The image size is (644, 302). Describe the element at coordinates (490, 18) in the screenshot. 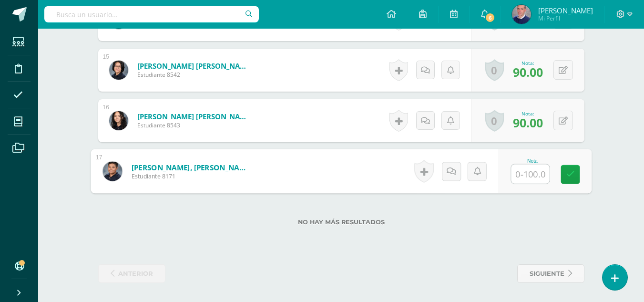

I see `span: 6` at that location.